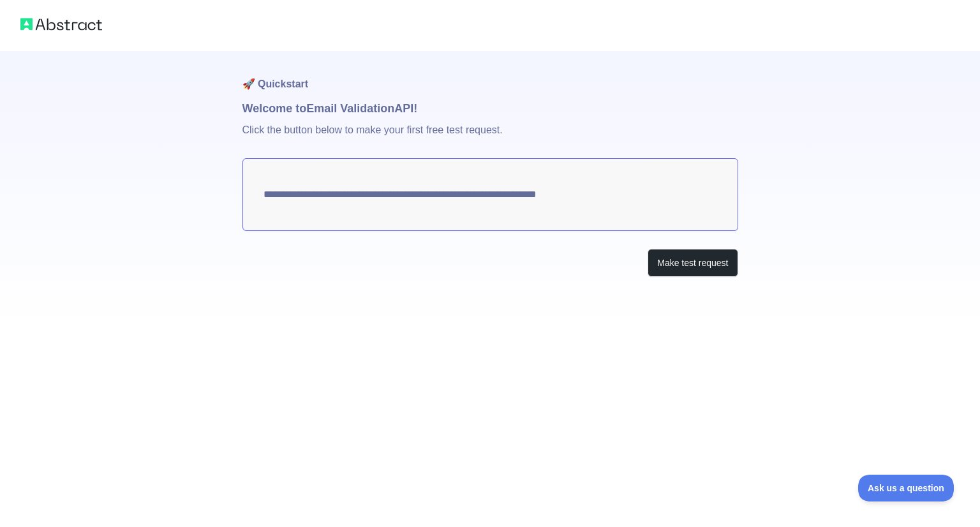 This screenshot has height=527, width=980. I want to click on p: Click the button below to make your first free test request., so click(490, 138).